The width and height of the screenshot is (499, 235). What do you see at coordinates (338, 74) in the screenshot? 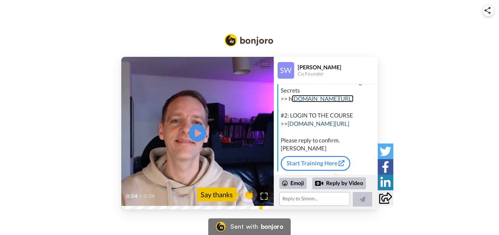
I see `div: Co Founder` at bounding box center [338, 74].